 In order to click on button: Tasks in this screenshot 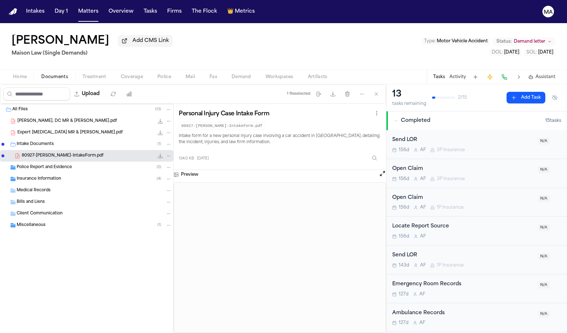, I will do `click(439, 77)`.